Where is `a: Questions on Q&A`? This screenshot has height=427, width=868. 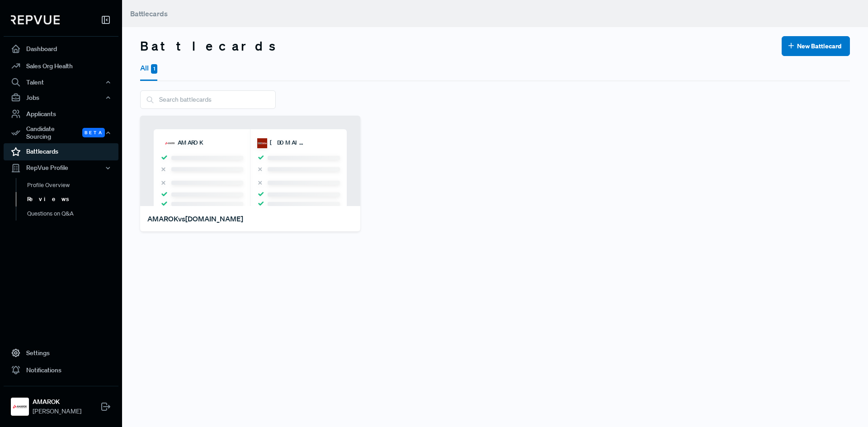
a: Questions on Q&A is located at coordinates (73, 214).